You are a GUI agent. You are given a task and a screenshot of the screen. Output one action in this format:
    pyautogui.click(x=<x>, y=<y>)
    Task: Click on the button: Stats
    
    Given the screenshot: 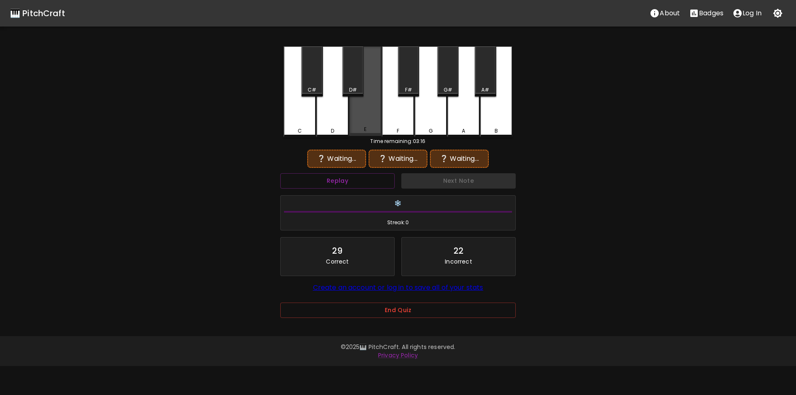 What is the action you would take?
    pyautogui.click(x=706, y=13)
    